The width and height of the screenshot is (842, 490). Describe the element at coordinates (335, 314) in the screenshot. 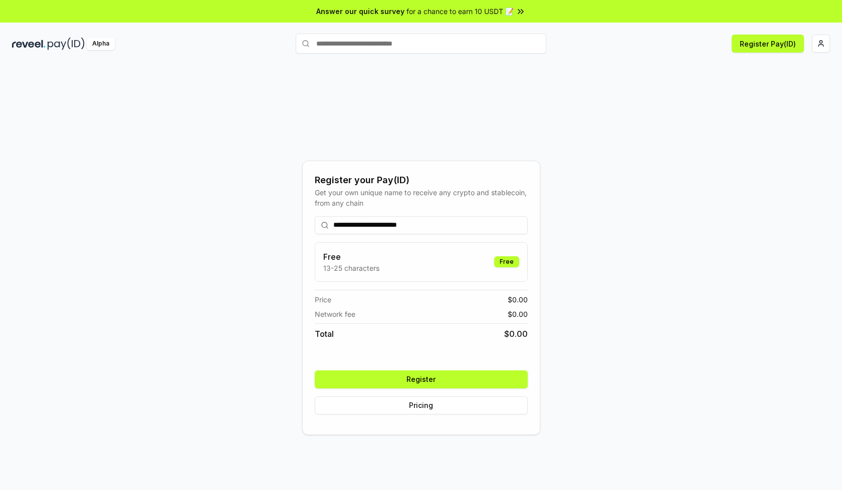

I see `span: Network fee` at that location.